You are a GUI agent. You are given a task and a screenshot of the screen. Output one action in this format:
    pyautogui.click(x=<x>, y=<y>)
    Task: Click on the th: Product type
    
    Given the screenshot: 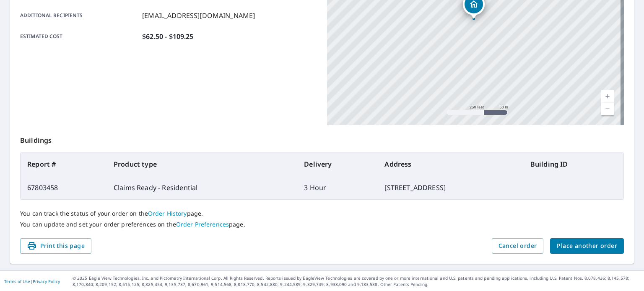 What is the action you would take?
    pyautogui.click(x=202, y=164)
    